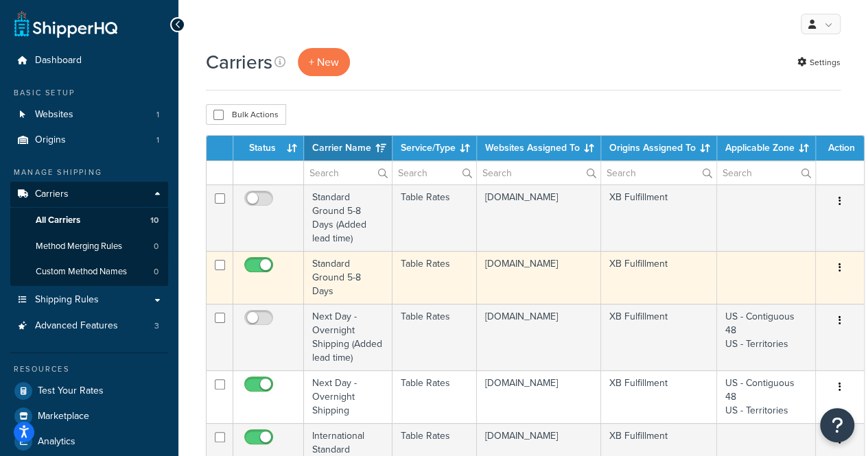 This screenshot has height=456, width=868. I want to click on span: Analytics, so click(57, 442).